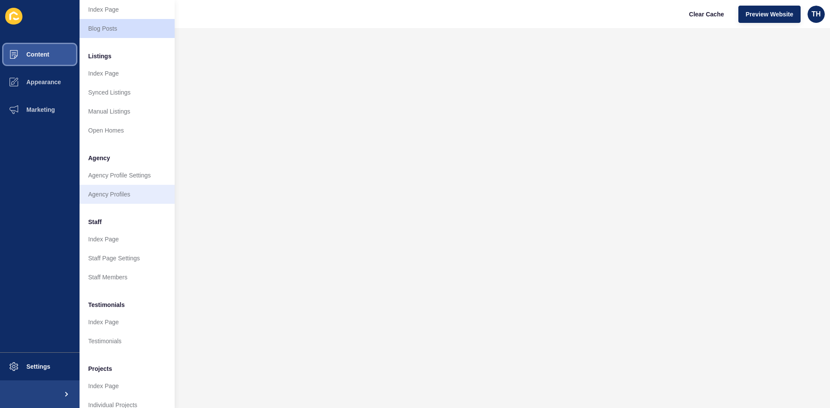 This screenshot has height=408, width=830. Describe the element at coordinates (100, 369) in the screenshot. I see `span: Projects` at that location.